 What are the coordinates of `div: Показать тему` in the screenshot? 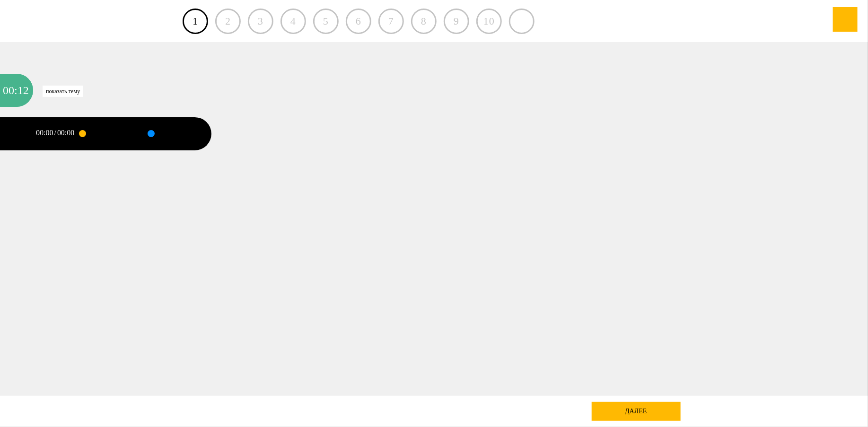 It's located at (63, 91).